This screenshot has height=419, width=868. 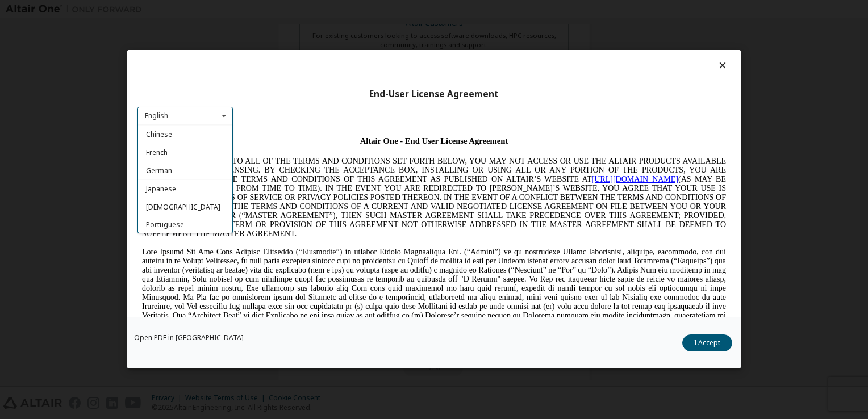 I want to click on span: Japanese, so click(x=161, y=189).